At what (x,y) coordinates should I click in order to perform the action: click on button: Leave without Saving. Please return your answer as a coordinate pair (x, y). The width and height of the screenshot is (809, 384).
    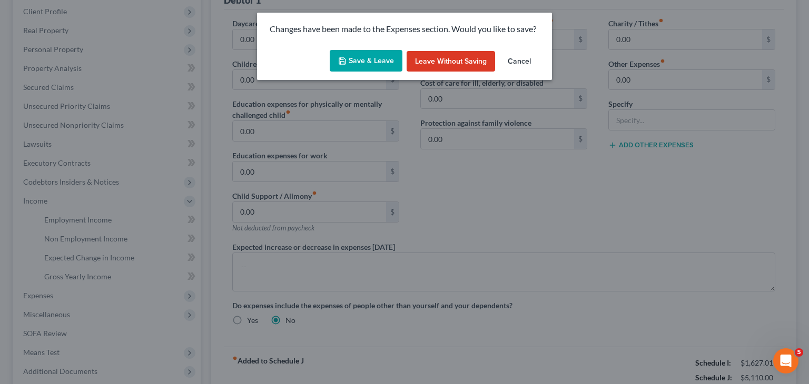
    Looking at the image, I should click on (451, 62).